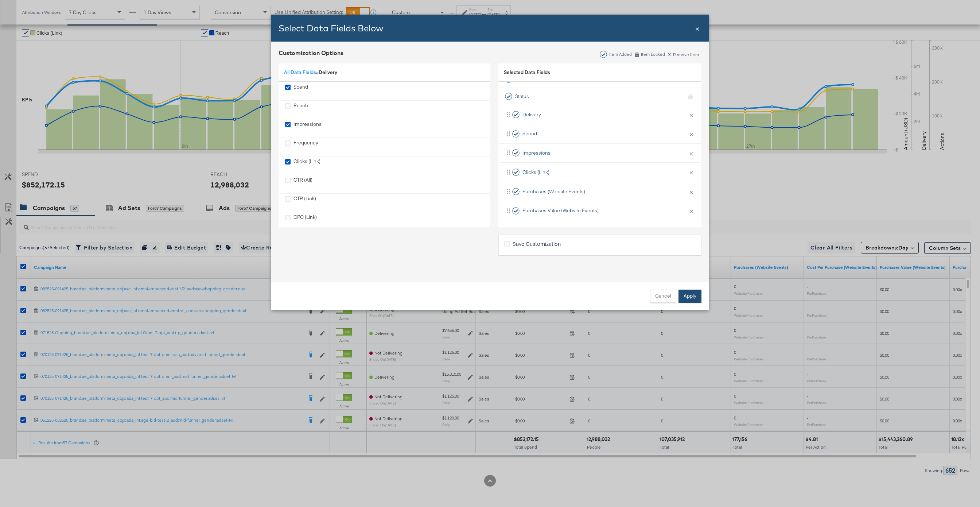 The width and height of the screenshot is (980, 507). I want to click on span: Save Customization, so click(537, 244).